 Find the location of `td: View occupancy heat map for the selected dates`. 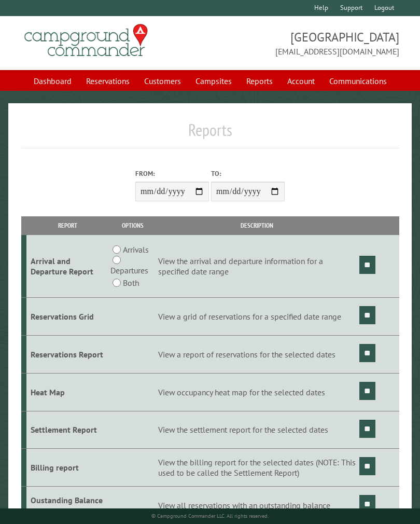

td: View occupancy heat map for the selected dates is located at coordinates (258, 392).